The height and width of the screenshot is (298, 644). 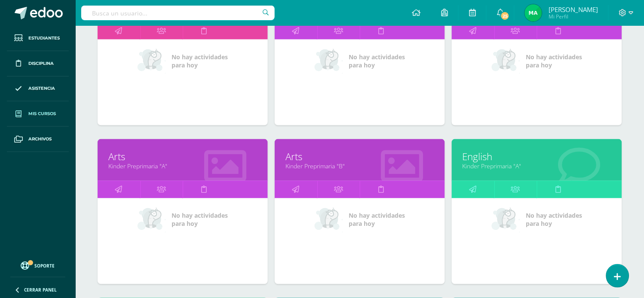 I want to click on a: Disciplina, so click(x=38, y=63).